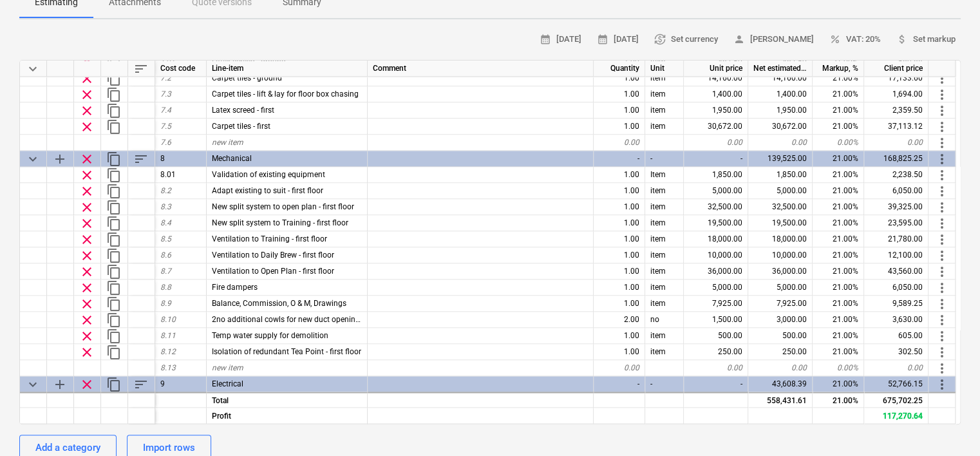 This screenshot has width=980, height=456. Describe the element at coordinates (896, 352) in the screenshot. I see `div: 302.50` at that location.